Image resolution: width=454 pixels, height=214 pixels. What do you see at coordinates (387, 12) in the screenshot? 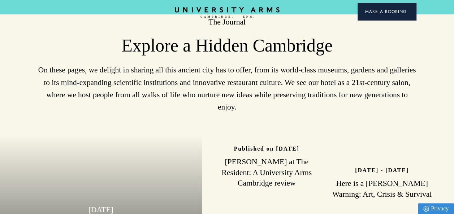
I see `button: Make a BookingArrow icon` at bounding box center [387, 12].